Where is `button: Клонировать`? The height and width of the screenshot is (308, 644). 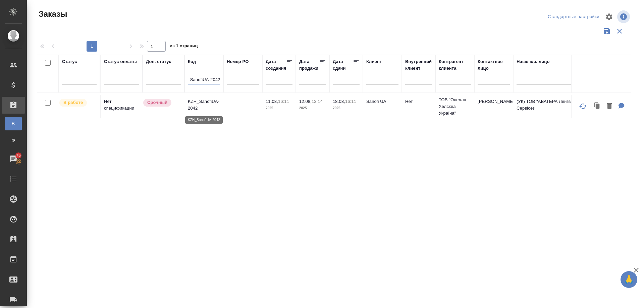 button: Клонировать is located at coordinates (598, 107).